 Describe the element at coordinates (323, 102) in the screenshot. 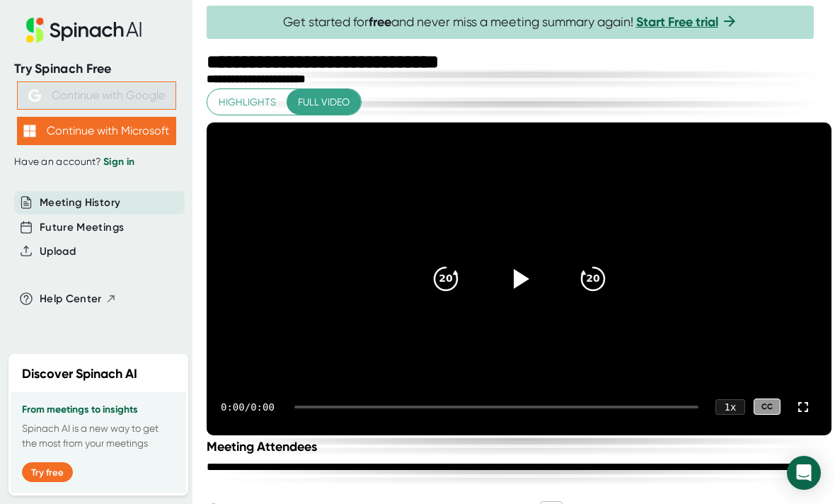

I see `button: Full video` at that location.